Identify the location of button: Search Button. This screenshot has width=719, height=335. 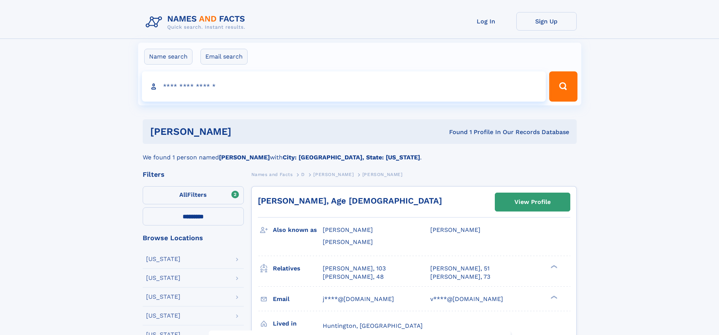
(563, 86).